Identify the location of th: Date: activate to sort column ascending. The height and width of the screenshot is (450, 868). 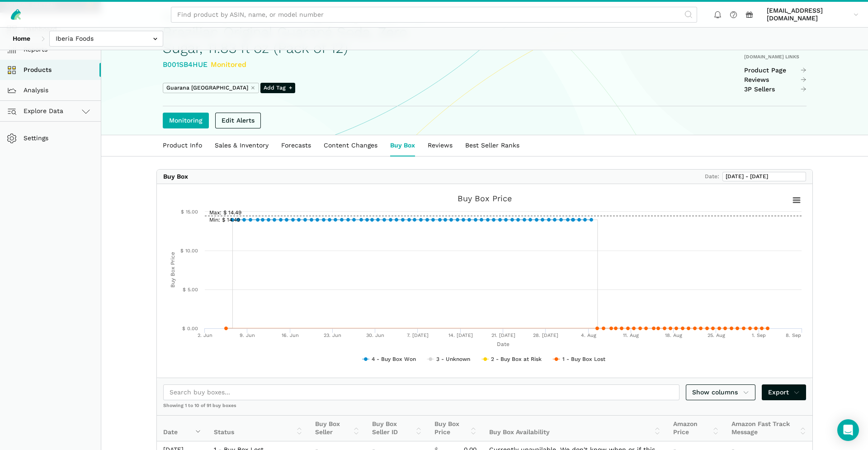
(182, 429).